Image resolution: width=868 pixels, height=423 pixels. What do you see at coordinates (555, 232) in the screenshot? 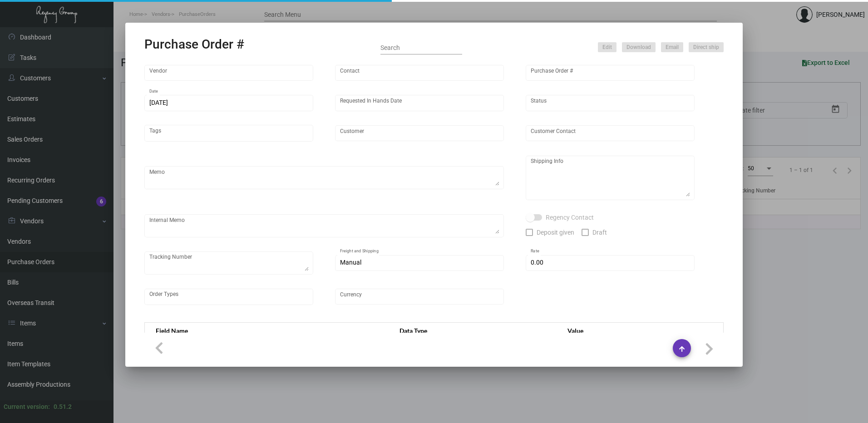
I see `span: Deposit given` at bounding box center [555, 232].